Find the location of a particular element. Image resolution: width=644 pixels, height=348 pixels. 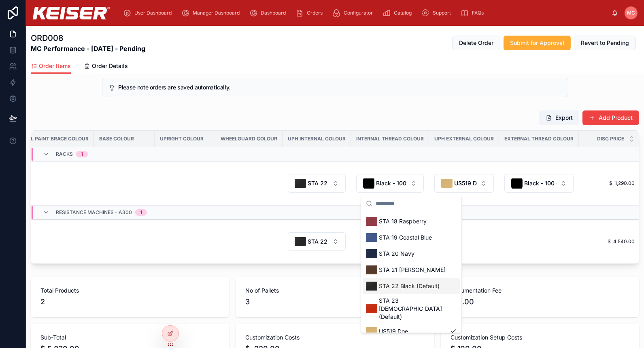

span: Internal Thread Colour is located at coordinates (390, 139).